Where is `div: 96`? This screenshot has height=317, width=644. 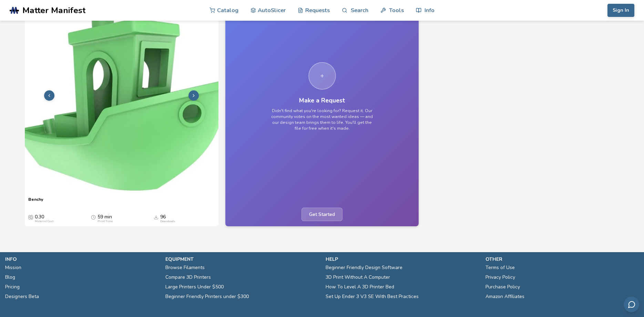
div: 96 is located at coordinates (168, 219).